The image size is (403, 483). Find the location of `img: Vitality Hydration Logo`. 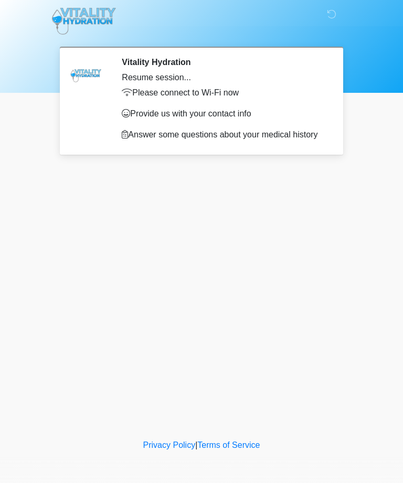

img: Vitality Hydration Logo is located at coordinates (84, 21).